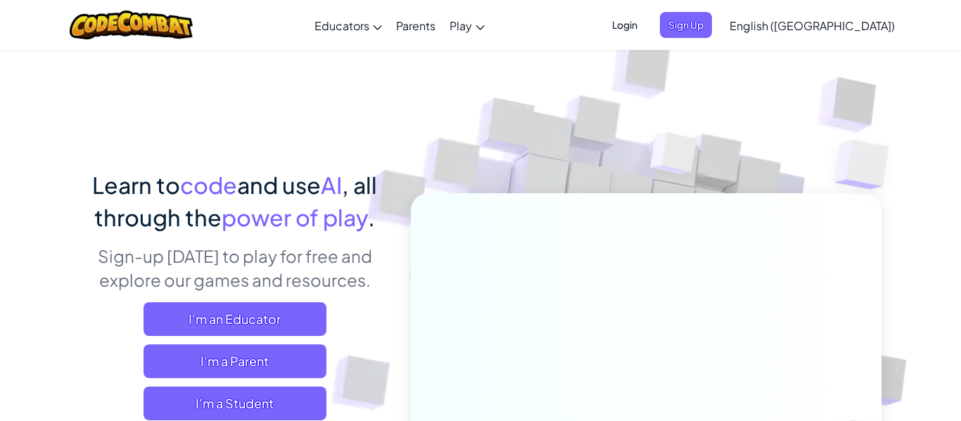 This screenshot has height=421, width=961. I want to click on span: Learn to, so click(136, 185).